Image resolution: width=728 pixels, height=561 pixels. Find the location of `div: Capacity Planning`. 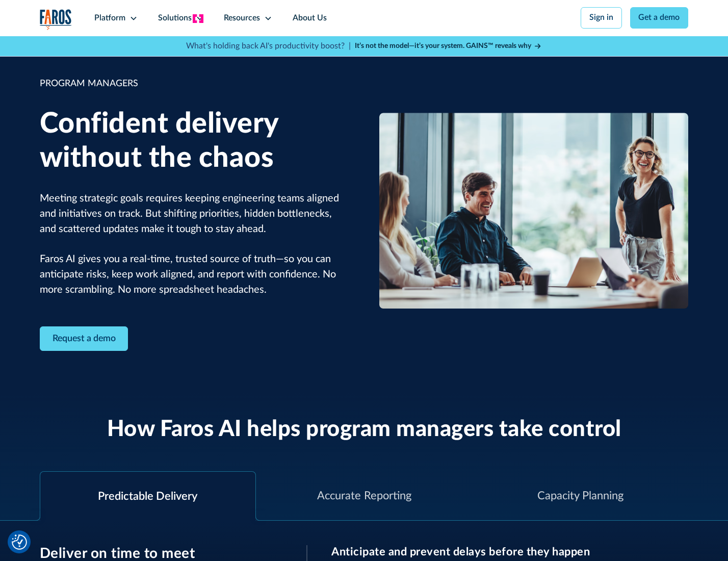

div: Capacity Planning is located at coordinates (580, 496).